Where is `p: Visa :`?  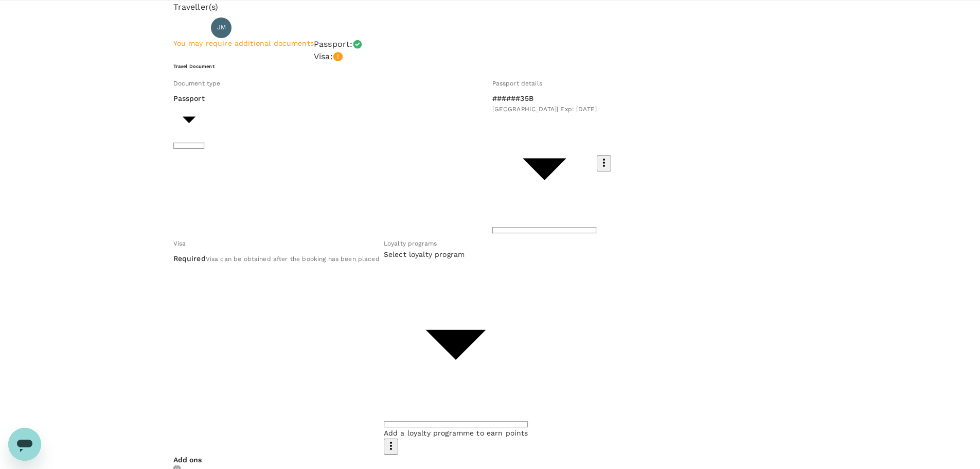 p: Visa : is located at coordinates (323, 56).